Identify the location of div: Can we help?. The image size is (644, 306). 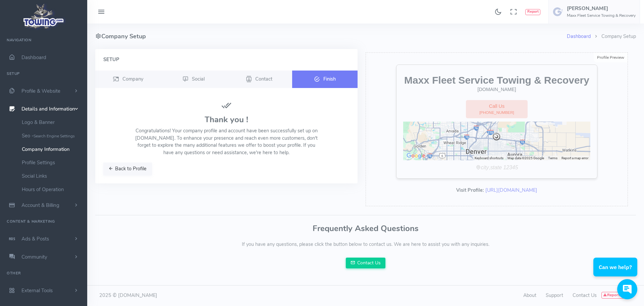
(27, 28).